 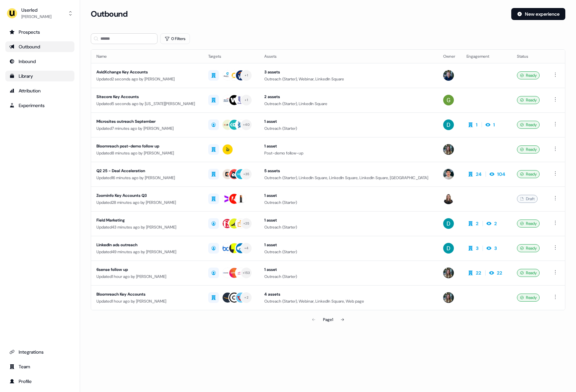 What do you see at coordinates (147, 171) in the screenshot?
I see `div: Q2 25 - Deal Acceleration` at bounding box center [147, 171].